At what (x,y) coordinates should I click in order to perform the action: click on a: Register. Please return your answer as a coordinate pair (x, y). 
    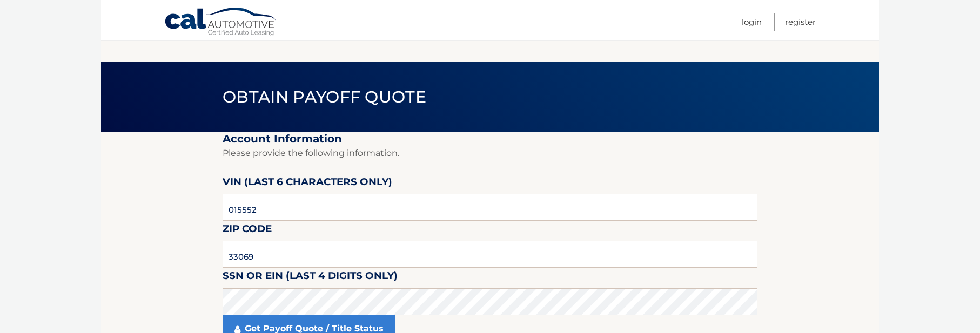
    Looking at the image, I should click on (800, 22).